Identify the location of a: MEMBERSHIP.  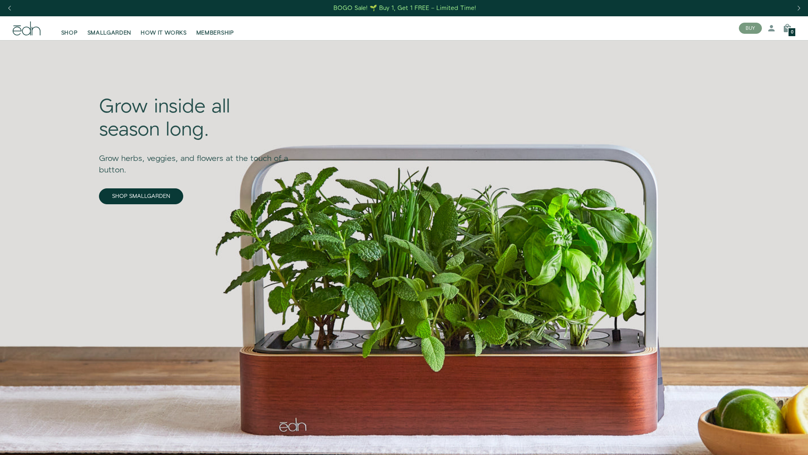
(215, 28).